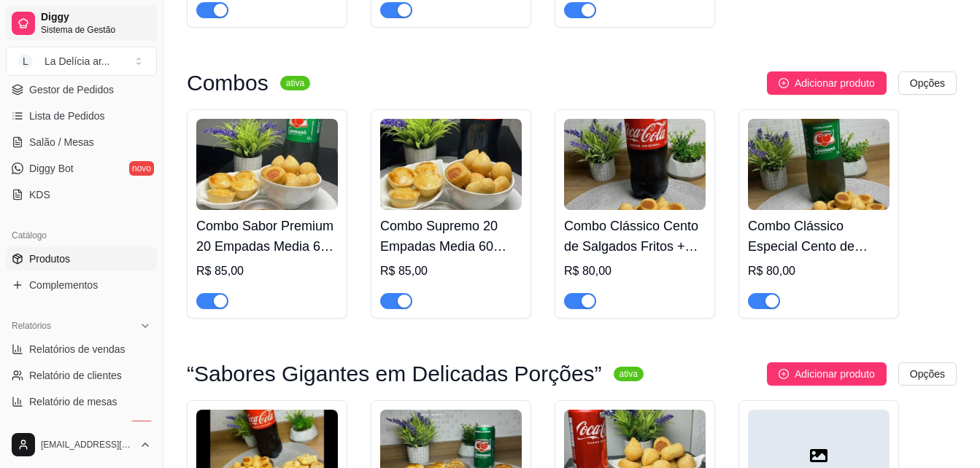 Image resolution: width=980 pixels, height=468 pixels. What do you see at coordinates (227, 83) in the screenshot?
I see `h3: Combos` at bounding box center [227, 83].